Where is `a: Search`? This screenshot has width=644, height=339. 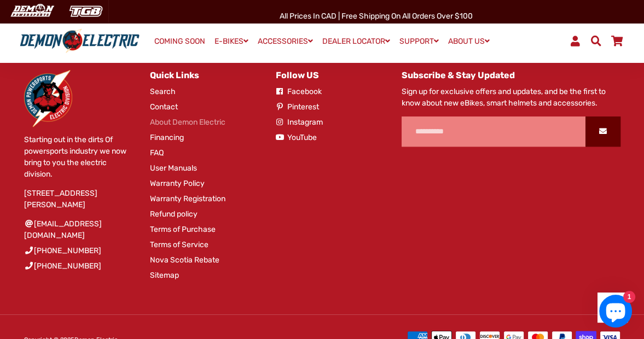
a: Search is located at coordinates (163, 91).